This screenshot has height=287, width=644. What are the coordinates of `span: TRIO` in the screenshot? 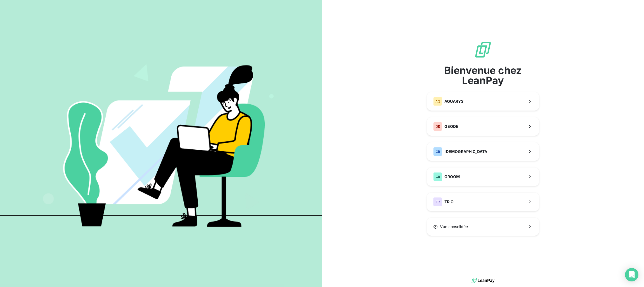 It's located at (449, 202).